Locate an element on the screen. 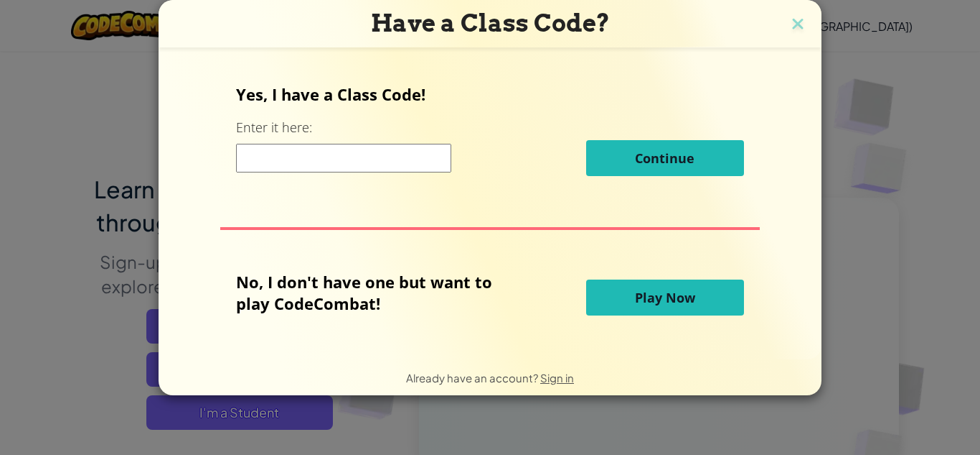  button: Continue is located at coordinates (665, 158).